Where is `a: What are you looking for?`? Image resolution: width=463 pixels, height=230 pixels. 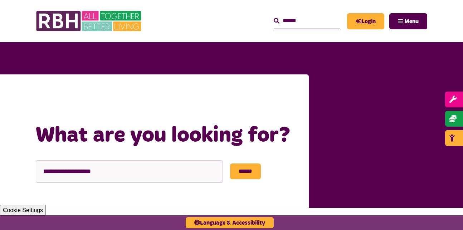
a: What are you looking for? is located at coordinates (145, 98).